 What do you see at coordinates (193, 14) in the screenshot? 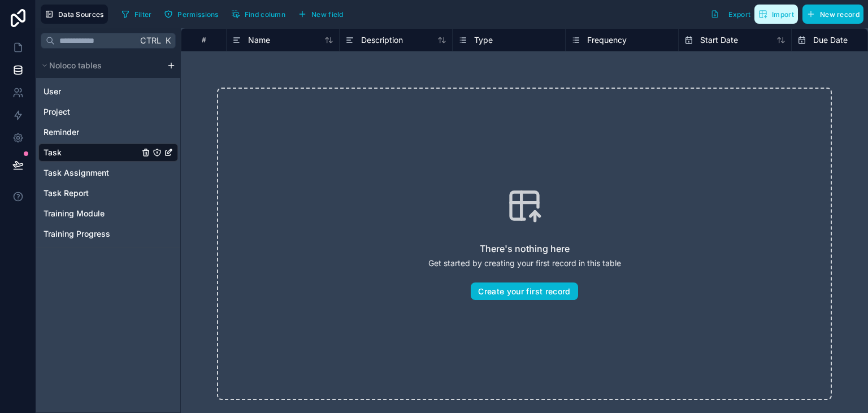
I see `a: Permissions` at bounding box center [193, 14].